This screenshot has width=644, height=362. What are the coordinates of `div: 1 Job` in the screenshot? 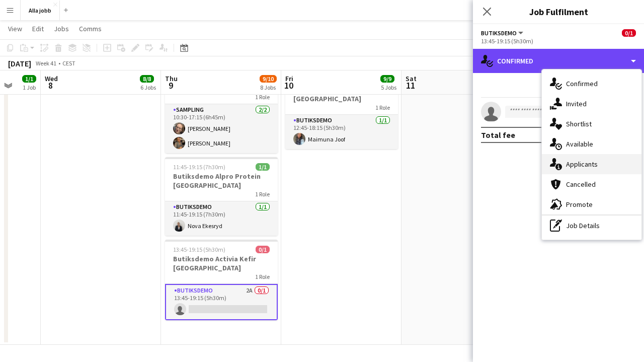 It's located at (30, 87).